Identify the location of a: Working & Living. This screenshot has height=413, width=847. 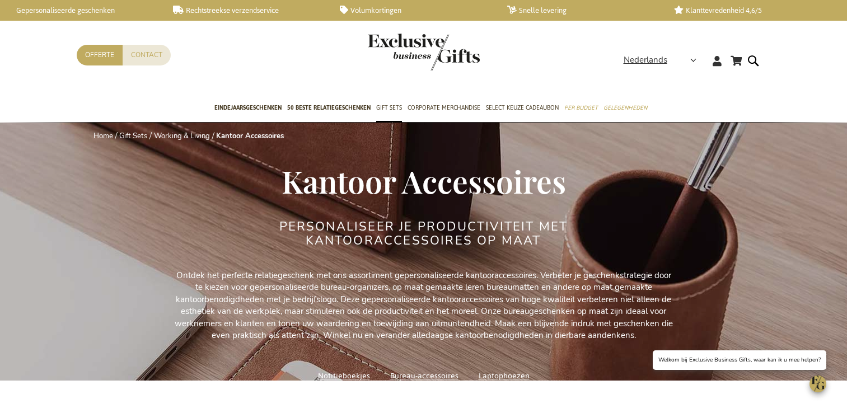
(182, 136).